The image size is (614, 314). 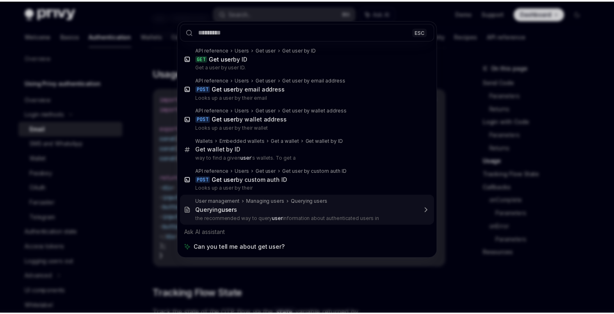 I want to click on div: by wallet address, so click(x=251, y=119).